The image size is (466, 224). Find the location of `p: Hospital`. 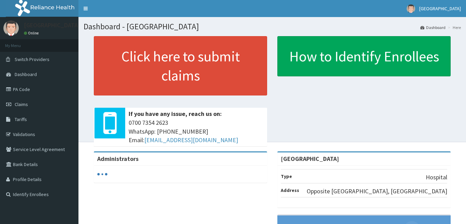

p: Hospital is located at coordinates (436, 177).